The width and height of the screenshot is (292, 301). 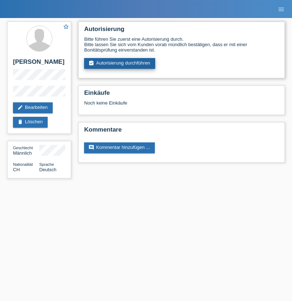 What do you see at coordinates (181, 44) in the screenshot?
I see `div: Bitte führen Sie zuerst eine Autorisierung durch. Bitte lassen Sie sich vom Kunden vorab mündlich...` at bounding box center [181, 44].